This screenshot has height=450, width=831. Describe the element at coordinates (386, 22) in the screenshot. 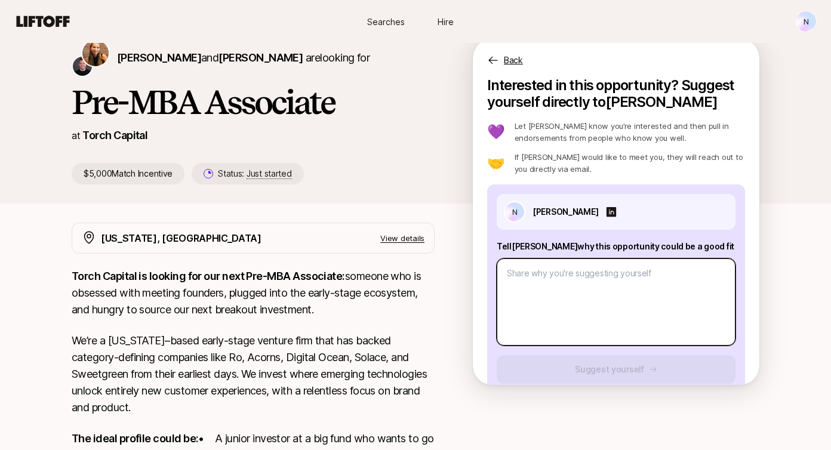

I see `a: Searches` at that location.